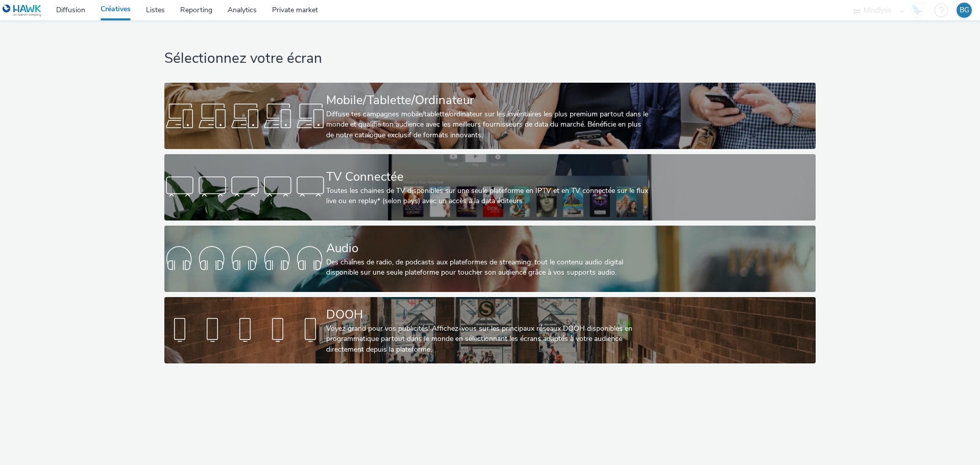 This screenshot has height=465, width=980. I want to click on div: TV Connectée, so click(488, 177).